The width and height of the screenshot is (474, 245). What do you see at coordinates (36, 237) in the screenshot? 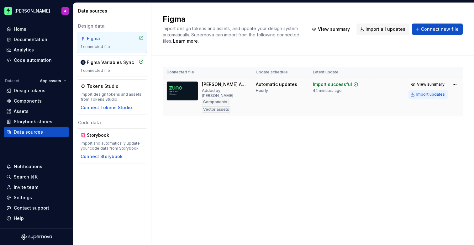
I see `a: Supernova Logo` at bounding box center [36, 237].